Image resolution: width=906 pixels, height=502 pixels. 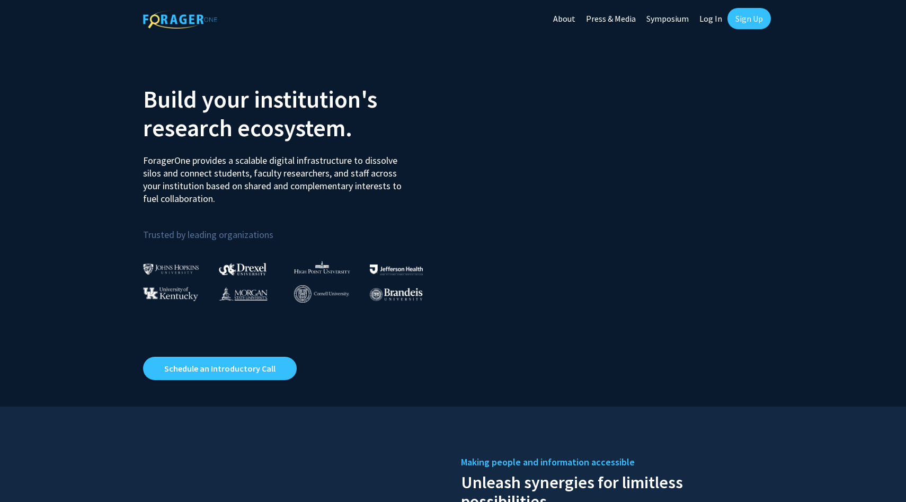 What do you see at coordinates (180, 19) in the screenshot?
I see `img: ForagerOne Logo` at bounding box center [180, 19].